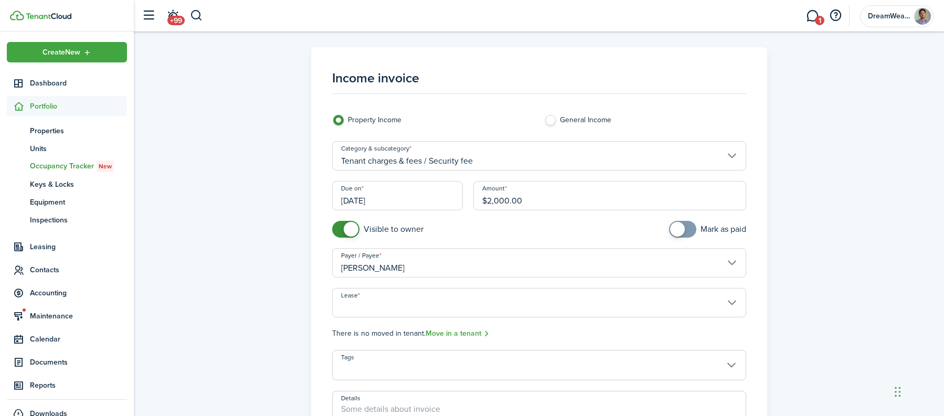 This screenshot has width=944, height=416. What do you see at coordinates (78, 166) in the screenshot?
I see `span: Occupancy Tracker` at bounding box center [78, 166].